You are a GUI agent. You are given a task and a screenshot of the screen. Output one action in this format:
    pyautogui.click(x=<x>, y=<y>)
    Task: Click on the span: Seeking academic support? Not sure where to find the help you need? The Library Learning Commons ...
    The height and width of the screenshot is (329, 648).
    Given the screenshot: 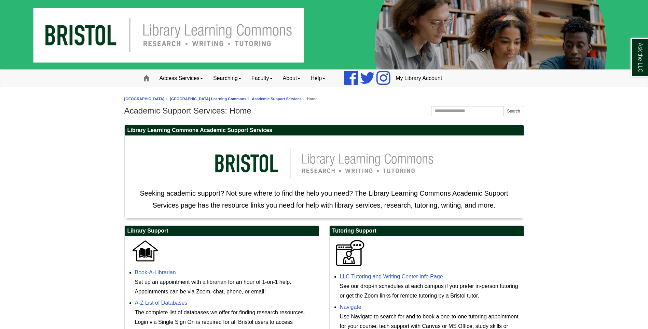 What is the action you would take?
    pyautogui.click(x=324, y=199)
    